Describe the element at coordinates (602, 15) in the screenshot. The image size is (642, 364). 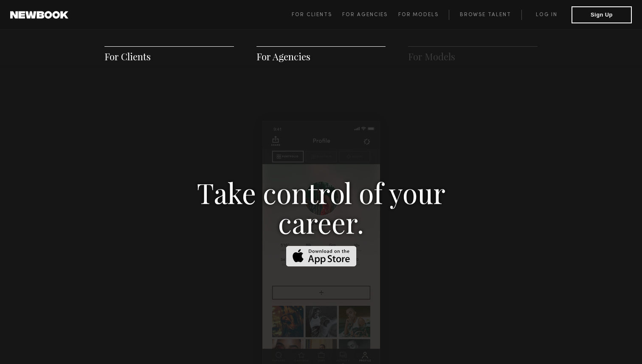
I see `button: Sign Up` at that location.